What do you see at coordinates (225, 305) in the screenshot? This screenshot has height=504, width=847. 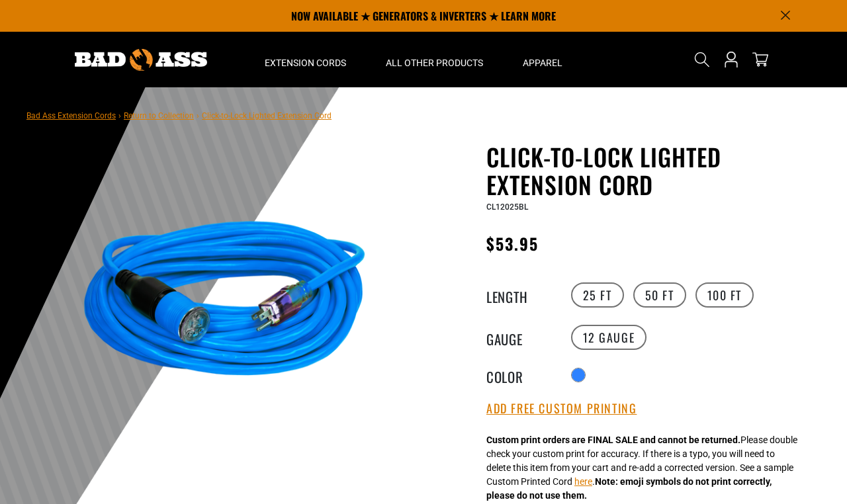 I see `img: blue` at bounding box center [225, 305].